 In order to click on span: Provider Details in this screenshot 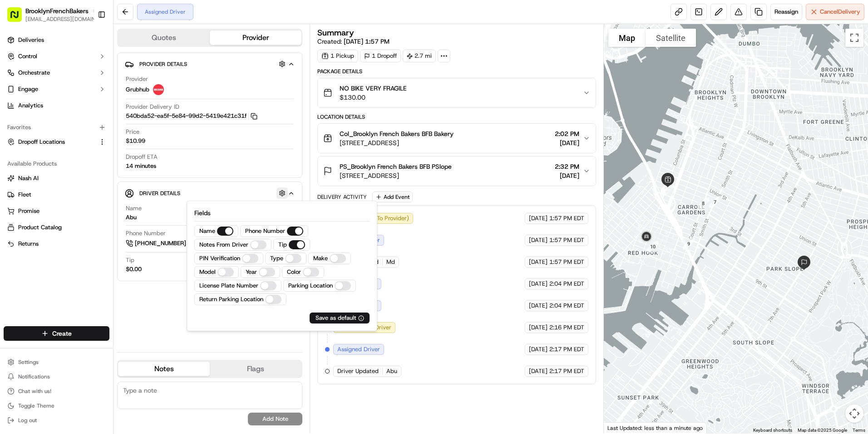, I will do `click(163, 64)`.